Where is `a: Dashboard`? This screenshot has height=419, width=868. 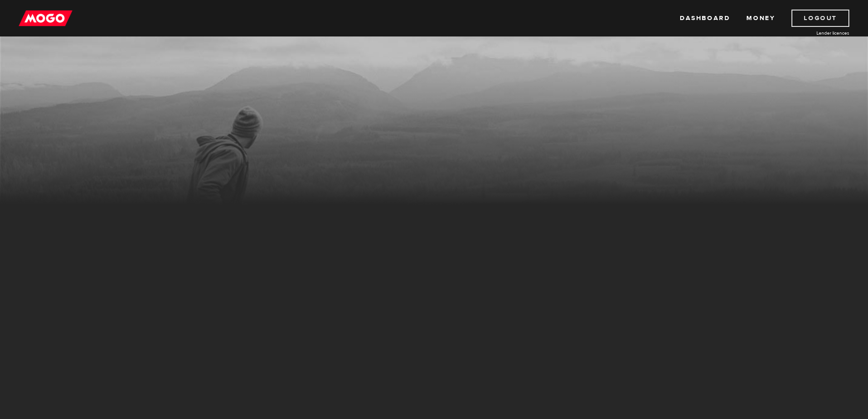
a: Dashboard is located at coordinates (705, 18).